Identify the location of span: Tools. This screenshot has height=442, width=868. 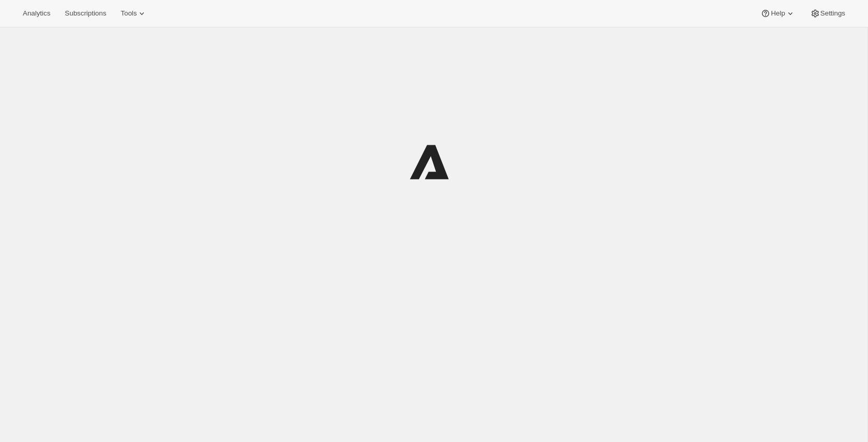
(128, 13).